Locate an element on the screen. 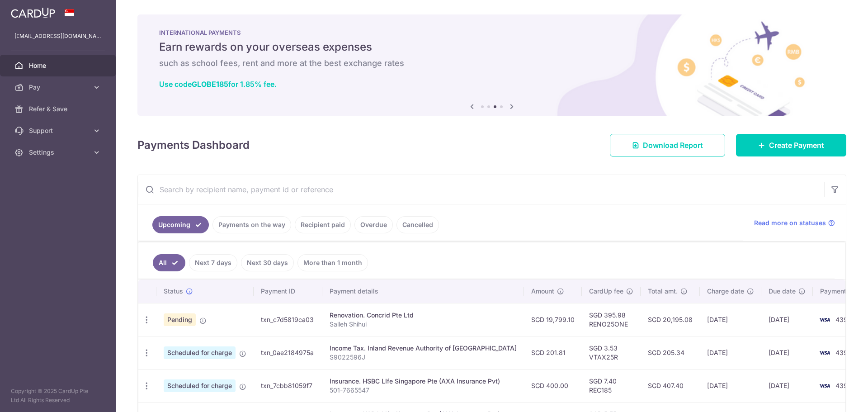 The height and width of the screenshot is (412, 868). img: International Payment Banner is located at coordinates (492, 65).